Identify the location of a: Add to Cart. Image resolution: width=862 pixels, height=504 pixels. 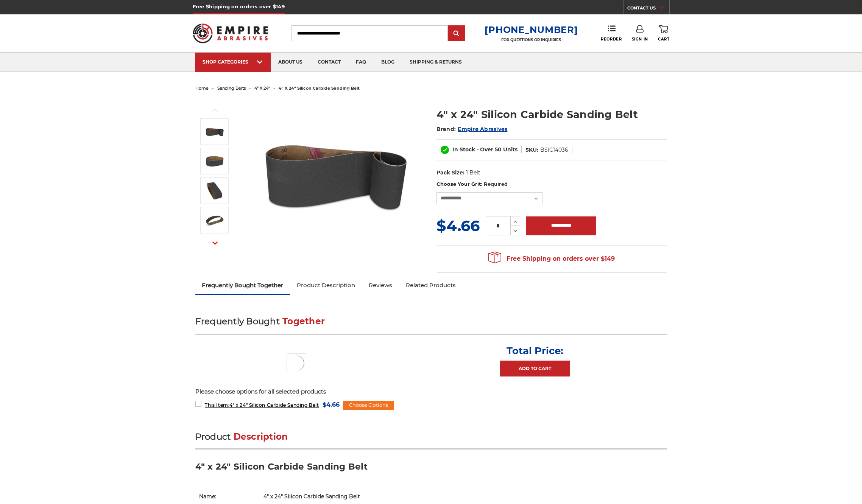
(535, 368).